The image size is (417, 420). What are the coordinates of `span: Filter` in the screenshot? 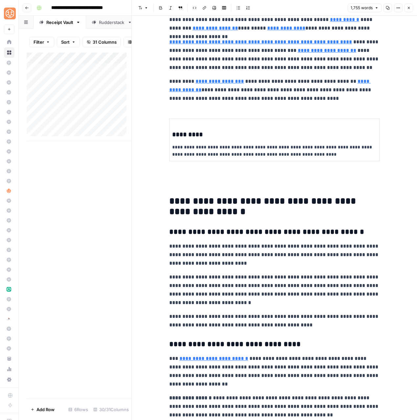 It's located at (39, 42).